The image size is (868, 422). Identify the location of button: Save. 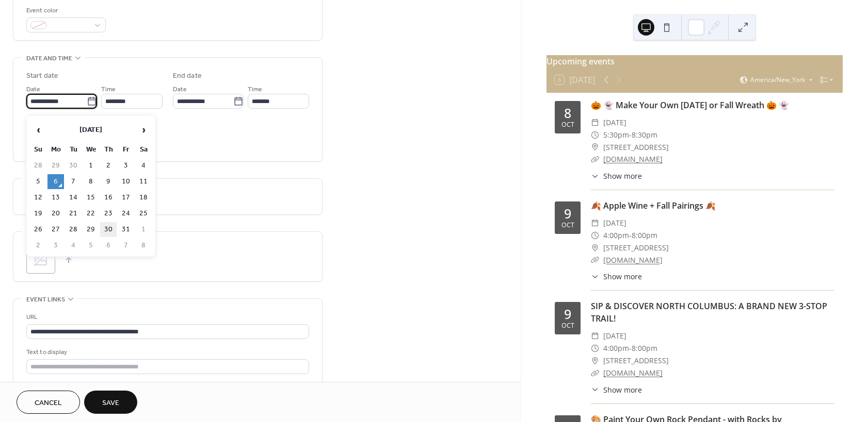
(111, 402).